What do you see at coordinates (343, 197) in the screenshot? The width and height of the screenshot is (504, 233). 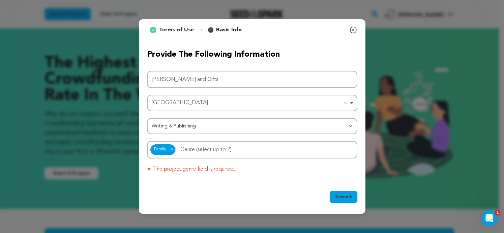 I see `button: Submit` at bounding box center [343, 197].